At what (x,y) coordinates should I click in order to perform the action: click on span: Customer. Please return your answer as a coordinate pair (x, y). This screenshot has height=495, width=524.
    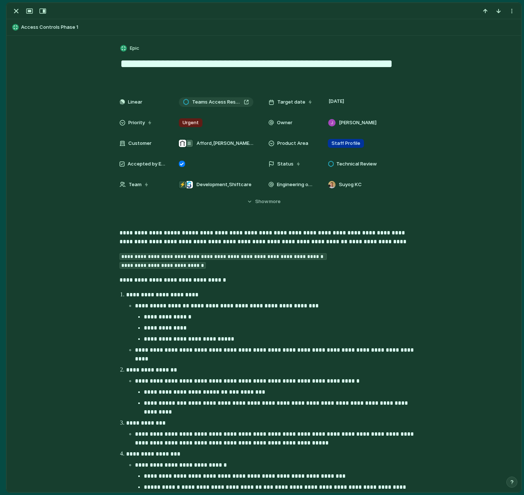
    Looking at the image, I should click on (140, 143).